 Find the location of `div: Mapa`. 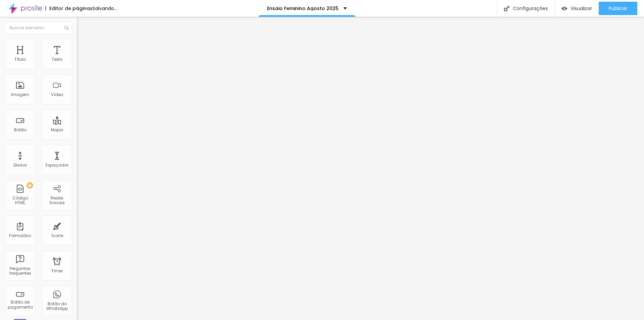

div: Mapa is located at coordinates (57, 130).